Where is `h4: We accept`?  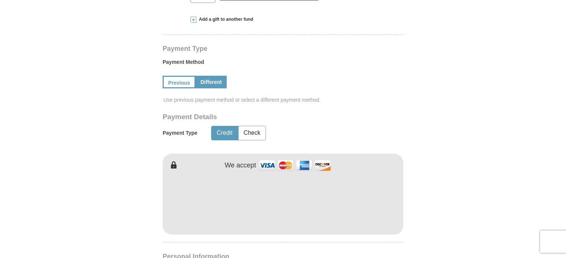
h4: We accept is located at coordinates (240, 165).